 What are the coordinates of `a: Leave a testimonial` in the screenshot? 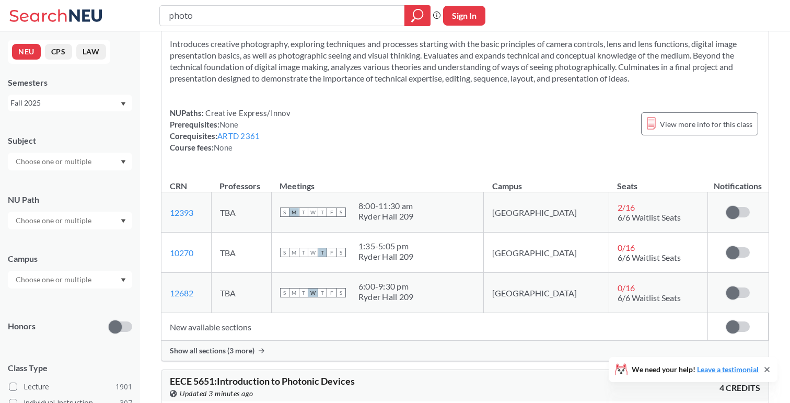 It's located at (728, 369).